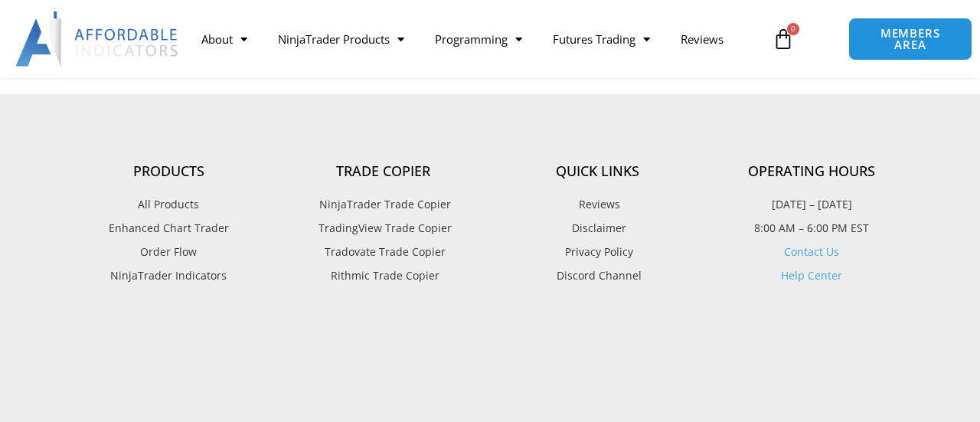 Image resolution: width=980 pixels, height=422 pixels. What do you see at coordinates (383, 276) in the screenshot?
I see `span: Rithmic Trade Copier` at bounding box center [383, 276].